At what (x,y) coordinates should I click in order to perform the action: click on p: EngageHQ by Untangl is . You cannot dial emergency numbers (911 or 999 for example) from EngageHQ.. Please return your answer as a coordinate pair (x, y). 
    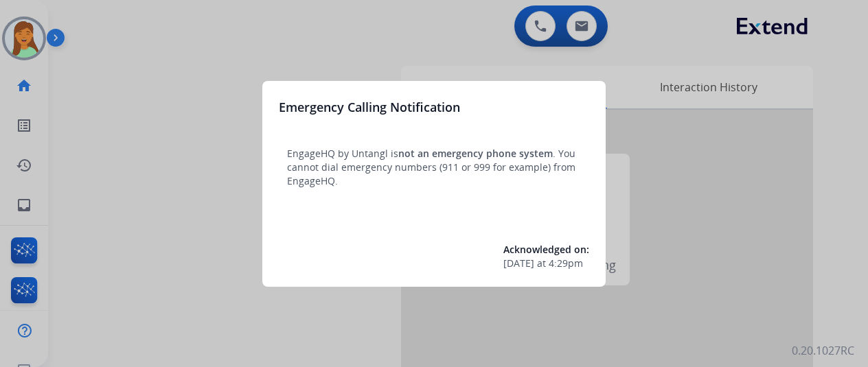
    Looking at the image, I should click on (434, 168).